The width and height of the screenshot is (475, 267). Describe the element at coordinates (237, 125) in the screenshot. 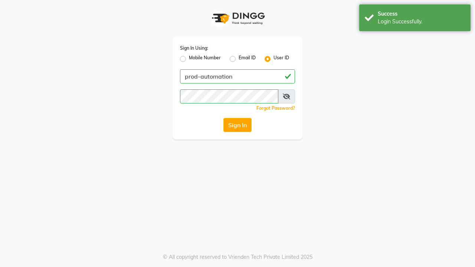

I see `button: Sign In` at that location.